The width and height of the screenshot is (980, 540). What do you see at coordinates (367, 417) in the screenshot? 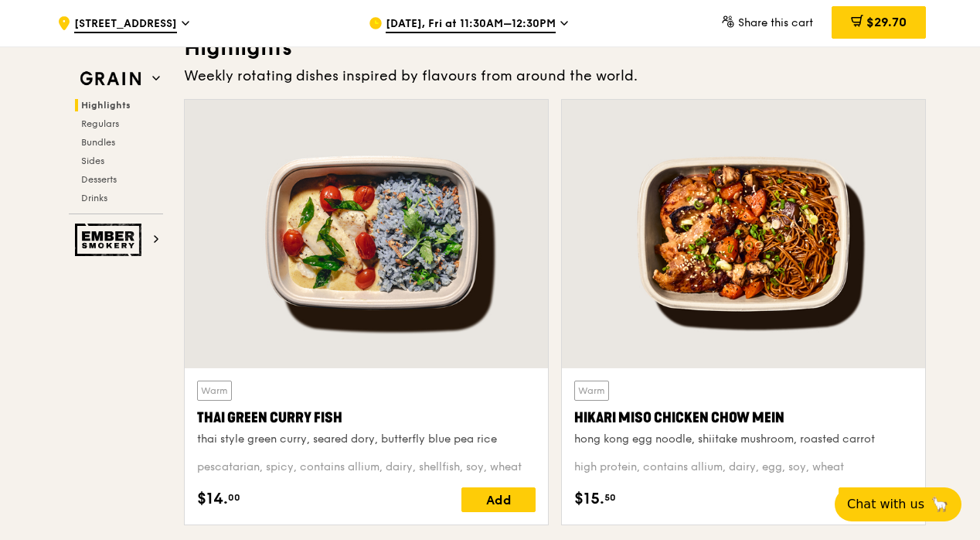
I see `div: Thai Green Curry Fish` at bounding box center [367, 417].